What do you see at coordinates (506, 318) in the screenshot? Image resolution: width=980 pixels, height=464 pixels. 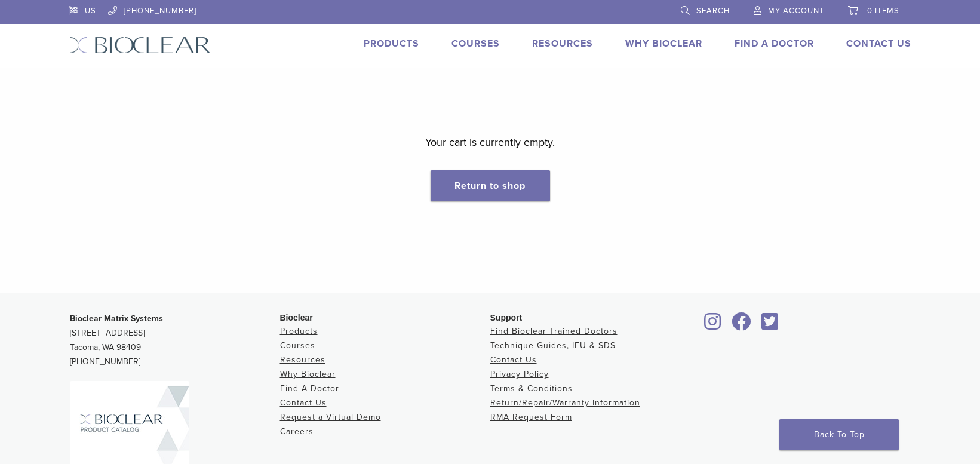 I see `span: Support` at bounding box center [506, 318].